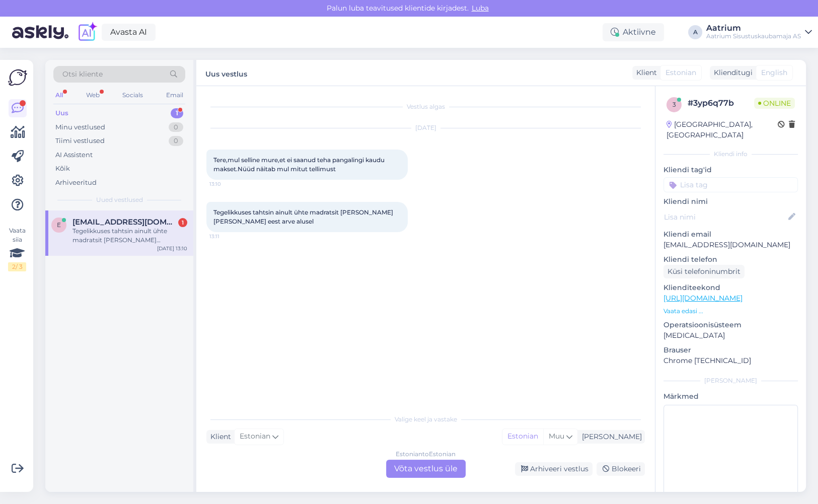 Image resolution: width=818 pixels, height=504 pixels. I want to click on div: Kõik, so click(62, 169).